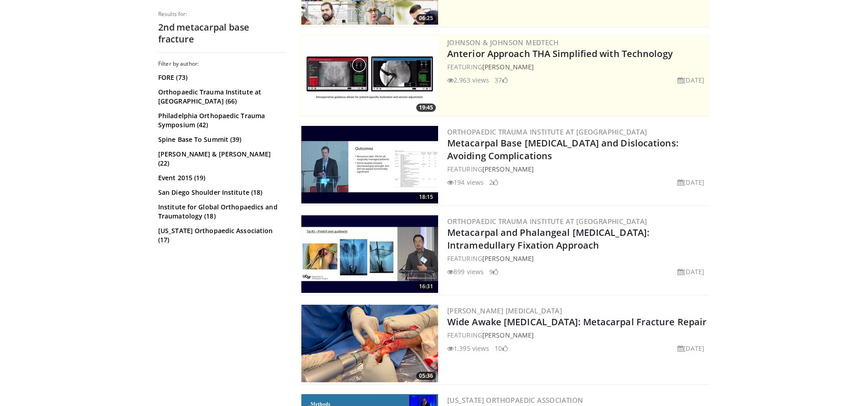 This screenshot has width=868, height=406. I want to click on a: 16:31, so click(369, 254).